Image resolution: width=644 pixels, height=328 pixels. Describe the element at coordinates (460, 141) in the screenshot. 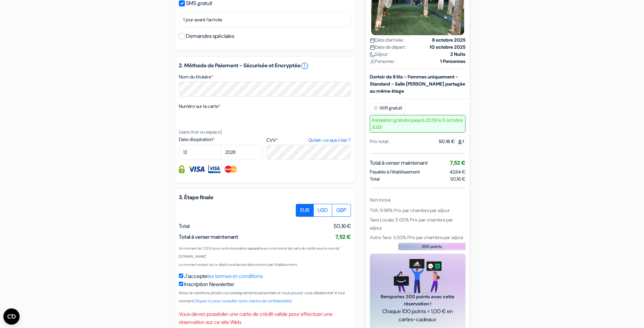

I see `span: 1` at that location.